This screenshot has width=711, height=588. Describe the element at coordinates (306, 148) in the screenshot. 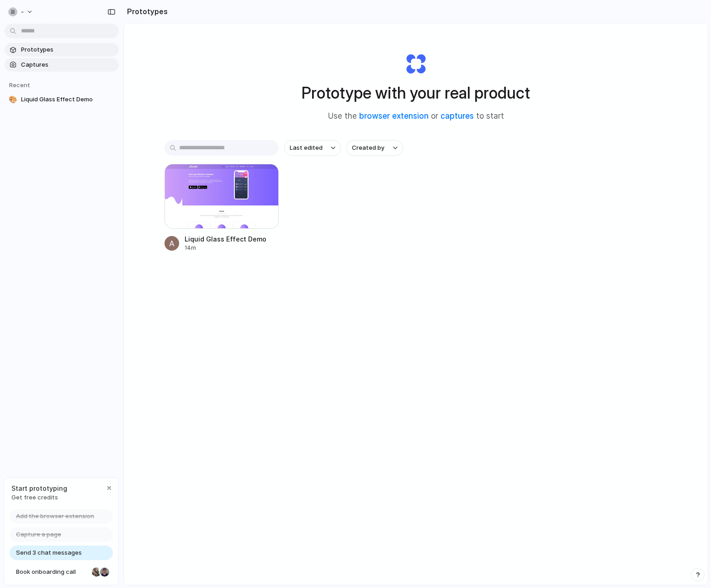

I see `span: Last edited` at that location.